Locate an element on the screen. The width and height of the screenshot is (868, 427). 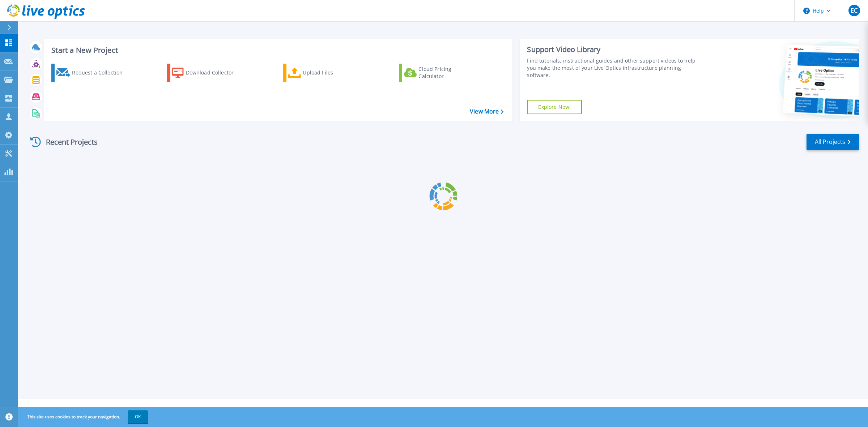
a: Cloud Pricing Calculator is located at coordinates (439, 73).